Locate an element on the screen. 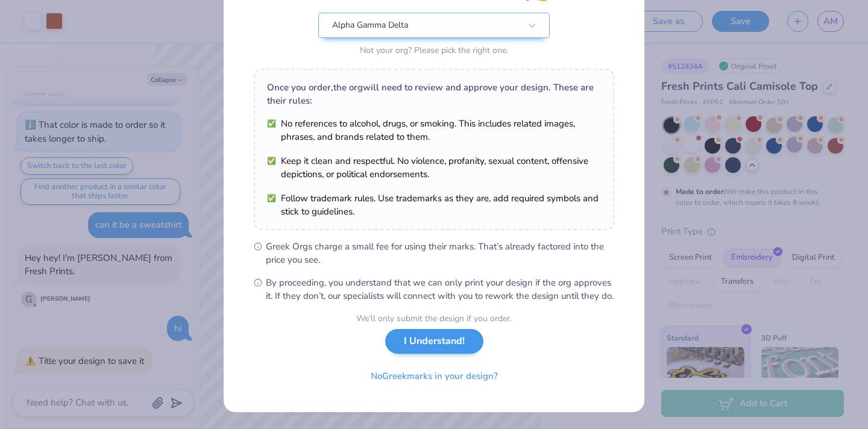 The width and height of the screenshot is (868, 429). button: I Understand! is located at coordinates (434, 341).